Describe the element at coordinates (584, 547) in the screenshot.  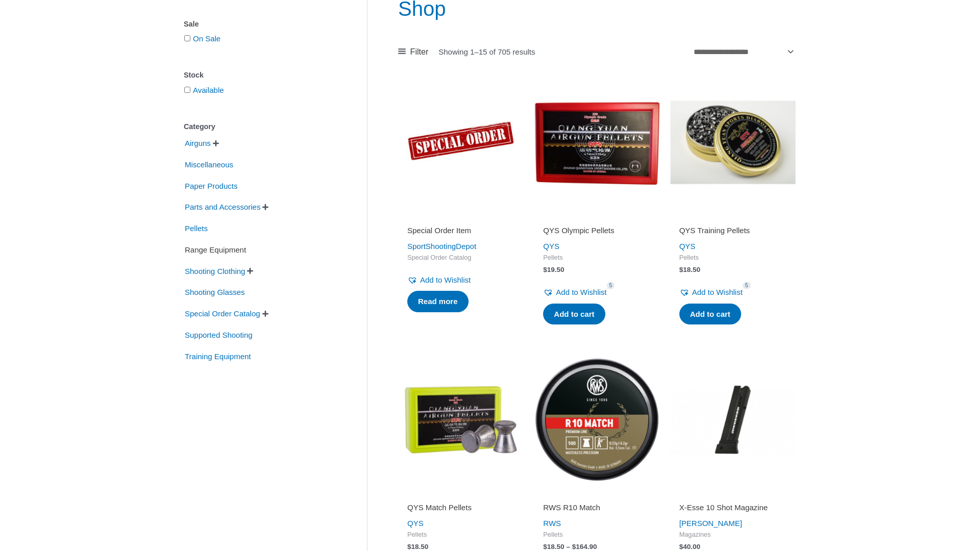
I see `bdi: 164.90` at that location.